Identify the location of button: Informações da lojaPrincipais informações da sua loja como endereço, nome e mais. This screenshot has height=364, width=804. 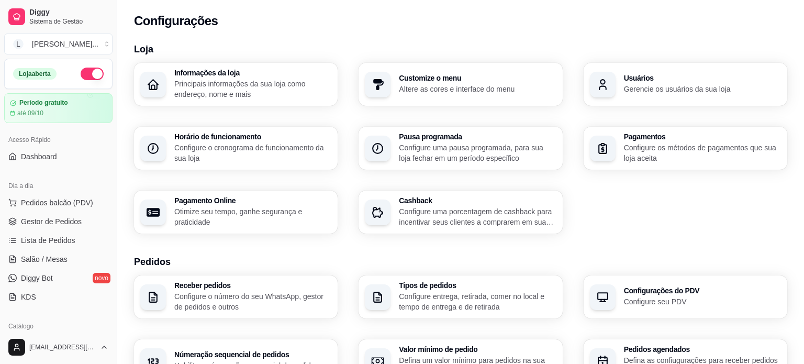
(235, 84).